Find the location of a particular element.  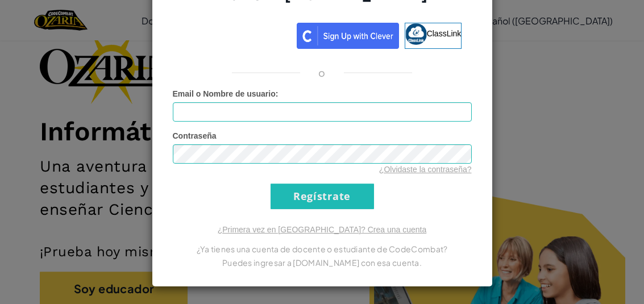

span: Contraseña is located at coordinates (194, 136).